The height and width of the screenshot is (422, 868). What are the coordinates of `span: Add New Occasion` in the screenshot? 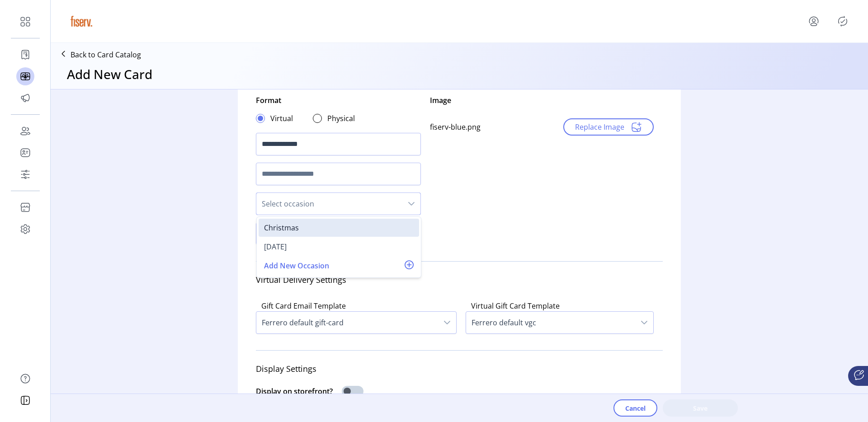 It's located at (296, 266).